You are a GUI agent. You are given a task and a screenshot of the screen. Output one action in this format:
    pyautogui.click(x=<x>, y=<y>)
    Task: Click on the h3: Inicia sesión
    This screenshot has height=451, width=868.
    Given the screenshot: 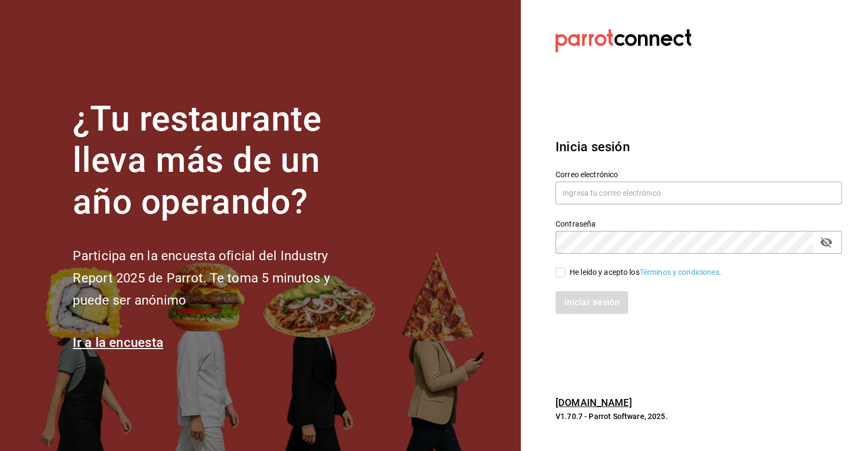 What is the action you would take?
    pyautogui.click(x=699, y=147)
    